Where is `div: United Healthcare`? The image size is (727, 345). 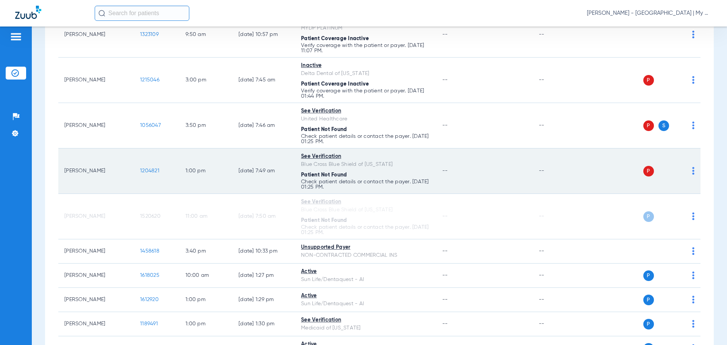 div: United Healthcare is located at coordinates (365, 119).